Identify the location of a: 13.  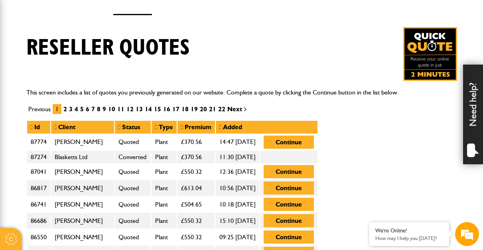
(139, 109).